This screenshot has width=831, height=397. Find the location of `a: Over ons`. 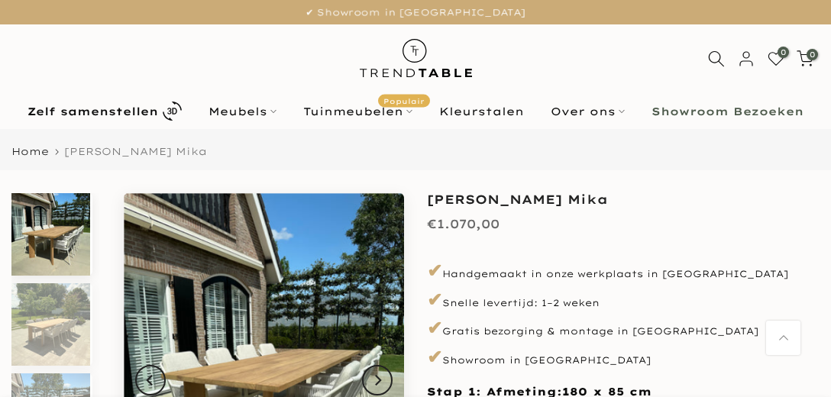

a: Over ons is located at coordinates (588, 112).